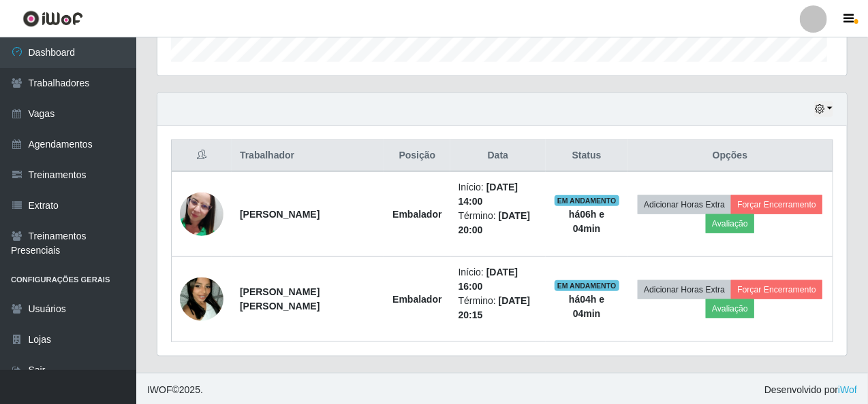  What do you see at coordinates (53, 18) in the screenshot?
I see `img: CoreUI Logo` at bounding box center [53, 18].